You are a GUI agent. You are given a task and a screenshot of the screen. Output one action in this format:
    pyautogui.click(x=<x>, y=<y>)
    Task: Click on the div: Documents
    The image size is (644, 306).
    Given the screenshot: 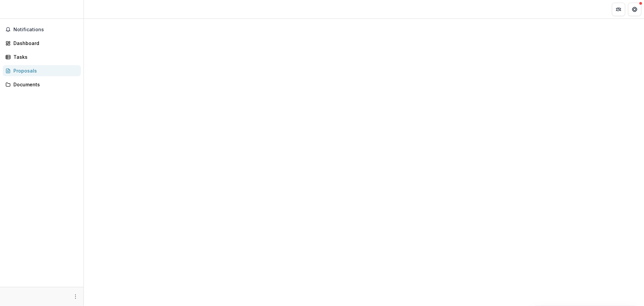 What is the action you would take?
    pyautogui.click(x=44, y=84)
    